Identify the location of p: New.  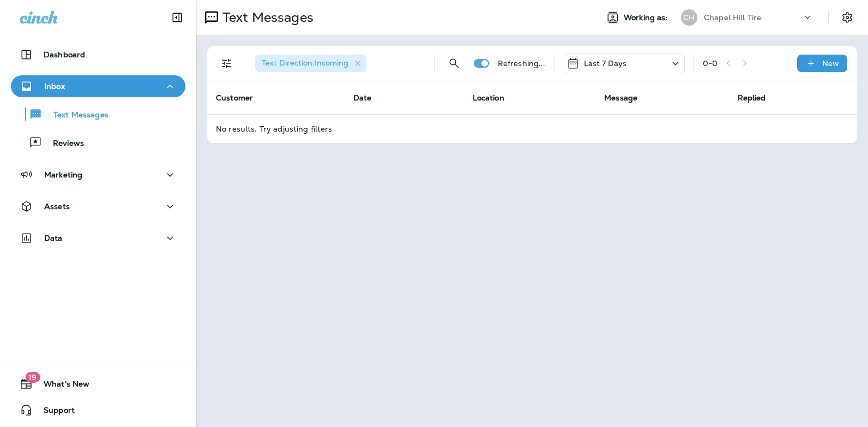
(831, 64).